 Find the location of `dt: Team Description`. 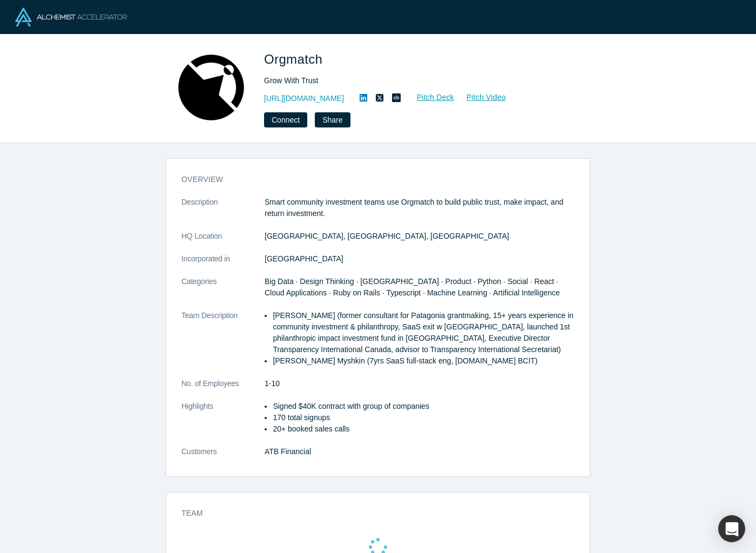

dt: Team Description is located at coordinates (223, 344).